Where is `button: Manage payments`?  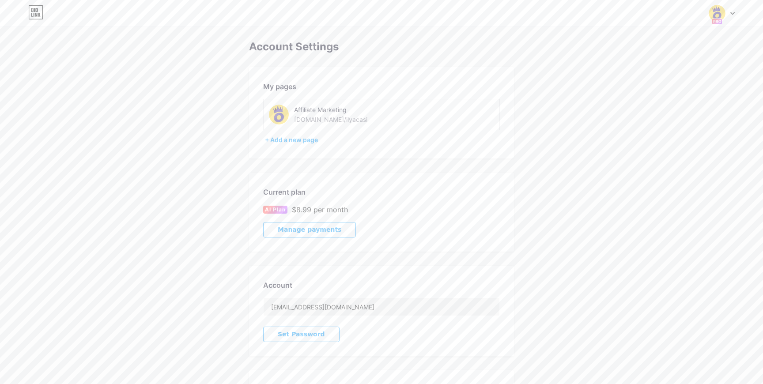
button: Manage payments is located at coordinates (309, 230).